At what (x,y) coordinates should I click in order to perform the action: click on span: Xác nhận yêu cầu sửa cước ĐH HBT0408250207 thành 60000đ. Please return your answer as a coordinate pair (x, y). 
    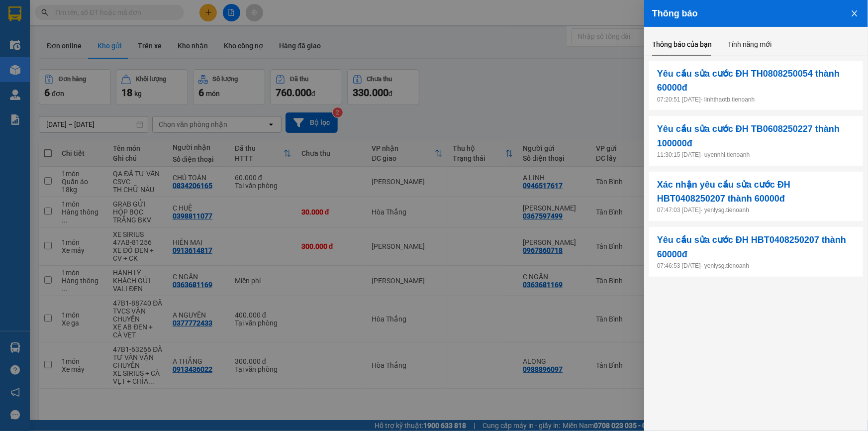
    Looking at the image, I should click on (756, 191).